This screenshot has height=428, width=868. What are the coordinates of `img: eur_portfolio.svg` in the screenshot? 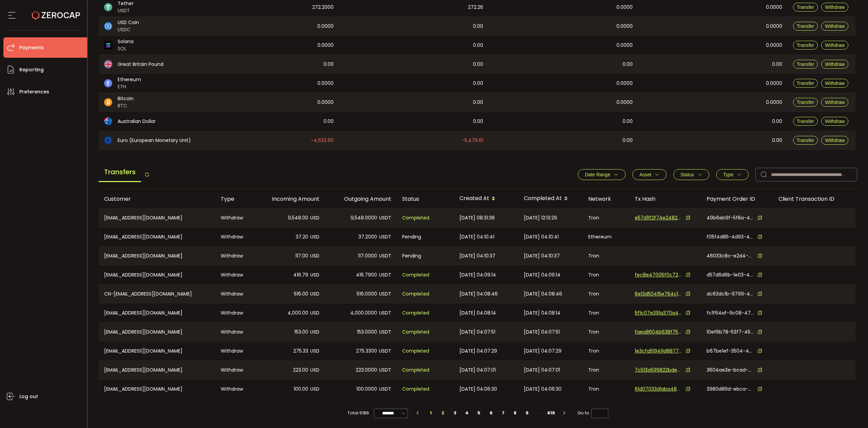 It's located at (108, 140).